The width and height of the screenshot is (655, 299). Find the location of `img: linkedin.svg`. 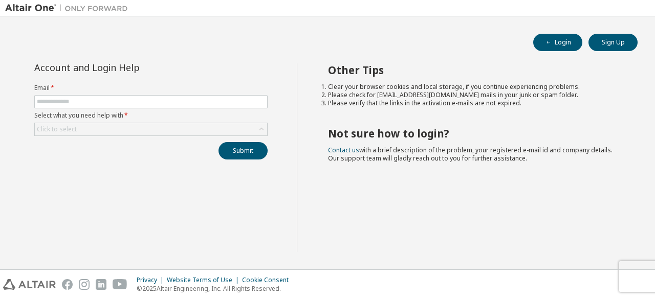

img: linkedin.svg is located at coordinates (101, 284).